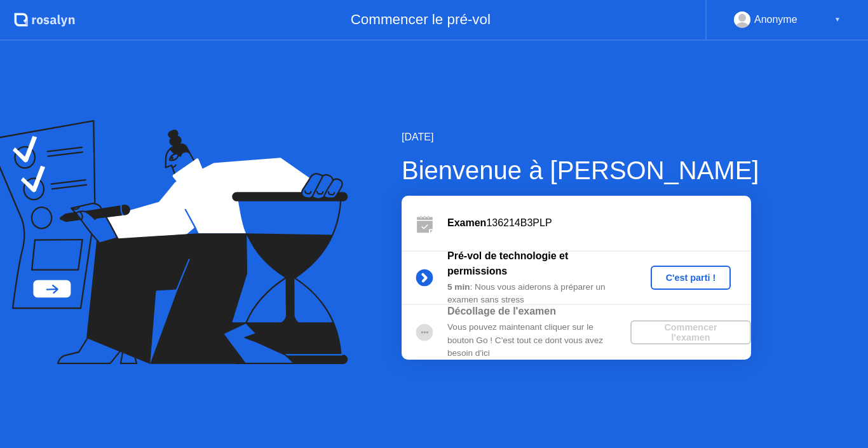 The height and width of the screenshot is (448, 868). I want to click on b: Pré-vol de technologie et permissions, so click(507, 263).